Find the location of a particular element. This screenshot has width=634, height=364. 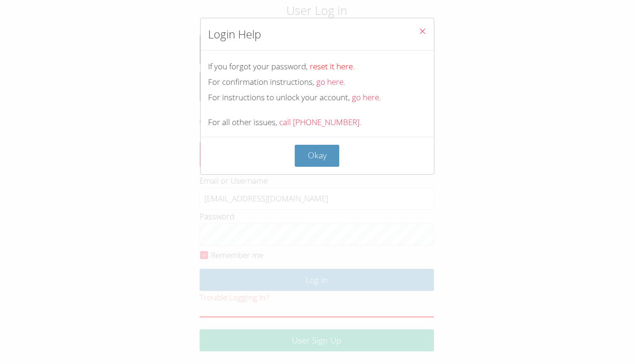

div: For all other issues, is located at coordinates (317, 122).